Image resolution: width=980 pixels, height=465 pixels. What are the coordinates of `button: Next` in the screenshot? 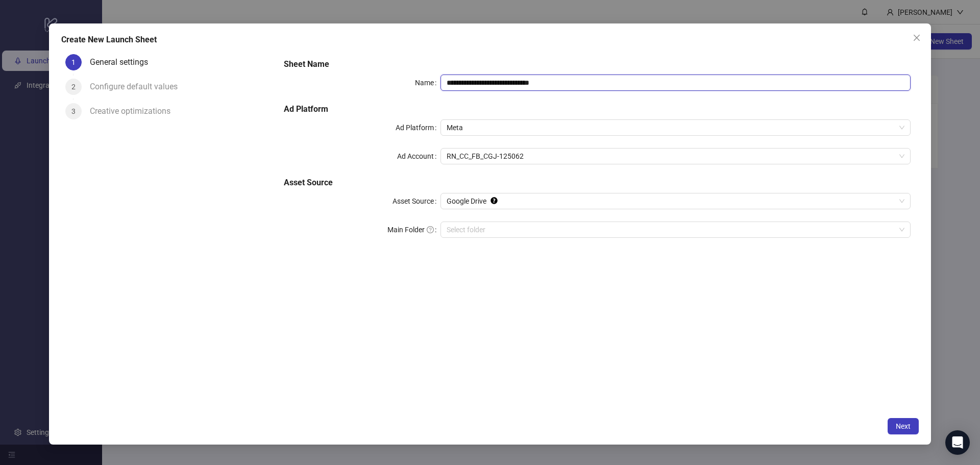 It's located at (903, 427).